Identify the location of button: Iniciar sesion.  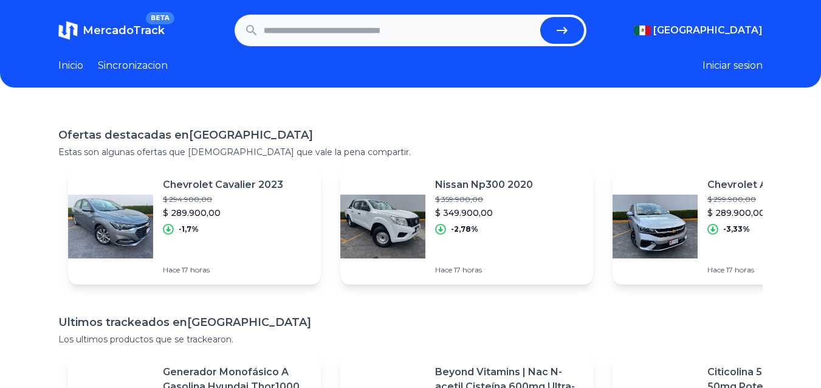
(732, 66).